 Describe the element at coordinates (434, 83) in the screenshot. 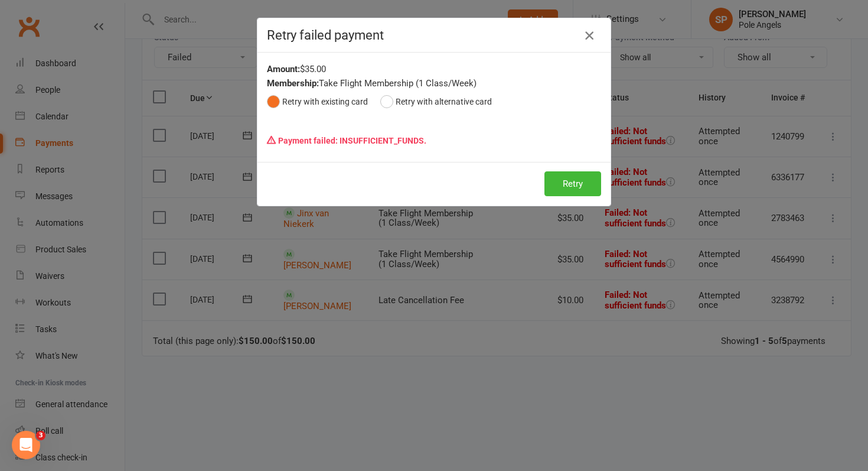

I see `div: Take Flight Membership (1 Class/Week)` at that location.